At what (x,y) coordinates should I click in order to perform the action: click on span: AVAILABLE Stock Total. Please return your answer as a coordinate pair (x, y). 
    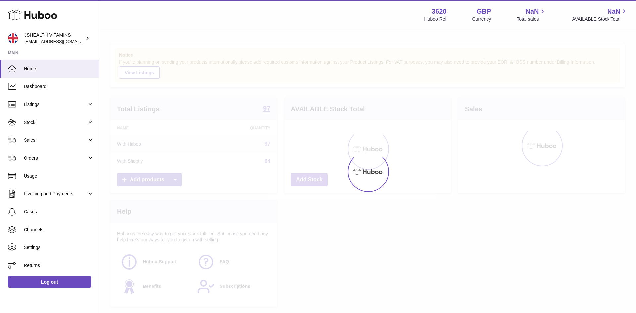
    Looking at the image, I should click on (600, 19).